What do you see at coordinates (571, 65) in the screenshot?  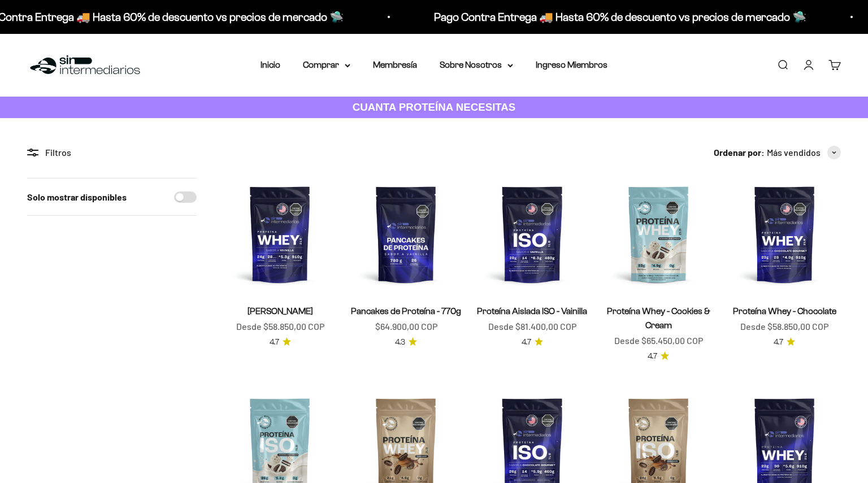 I see `a: Ingreso Miembros` at bounding box center [571, 65].